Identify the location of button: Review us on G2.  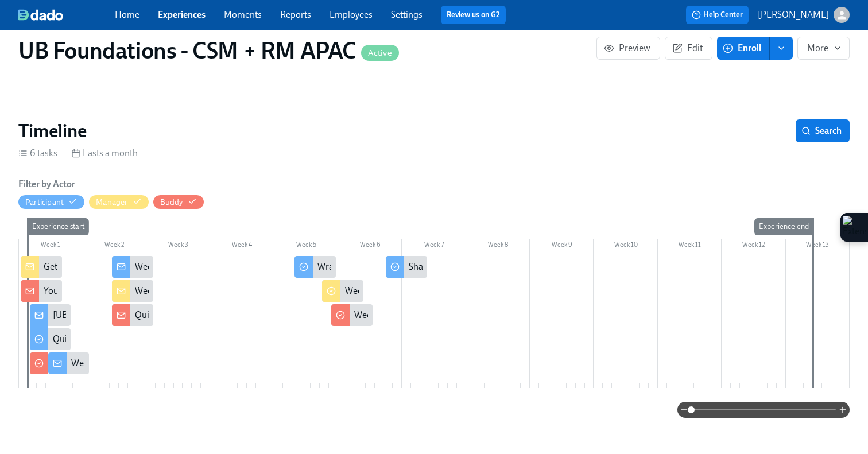
(473, 15).